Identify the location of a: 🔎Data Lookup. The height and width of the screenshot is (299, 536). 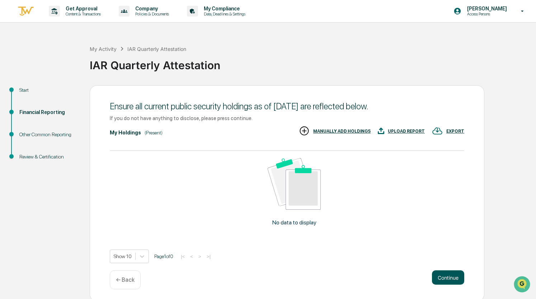
(26, 107).